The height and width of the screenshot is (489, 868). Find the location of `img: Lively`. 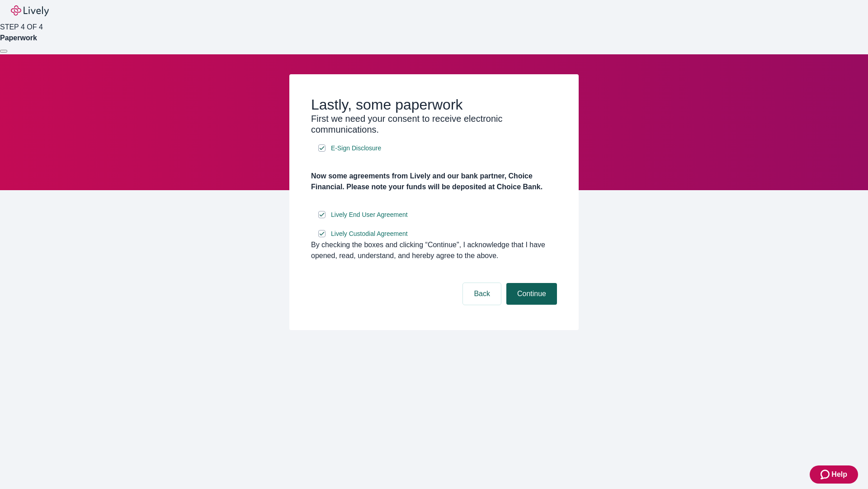

img: Lively is located at coordinates (30, 11).